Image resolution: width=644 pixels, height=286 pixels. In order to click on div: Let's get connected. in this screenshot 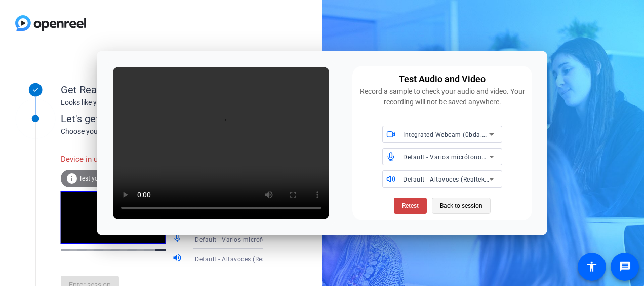, I will do `click(172, 119)`.